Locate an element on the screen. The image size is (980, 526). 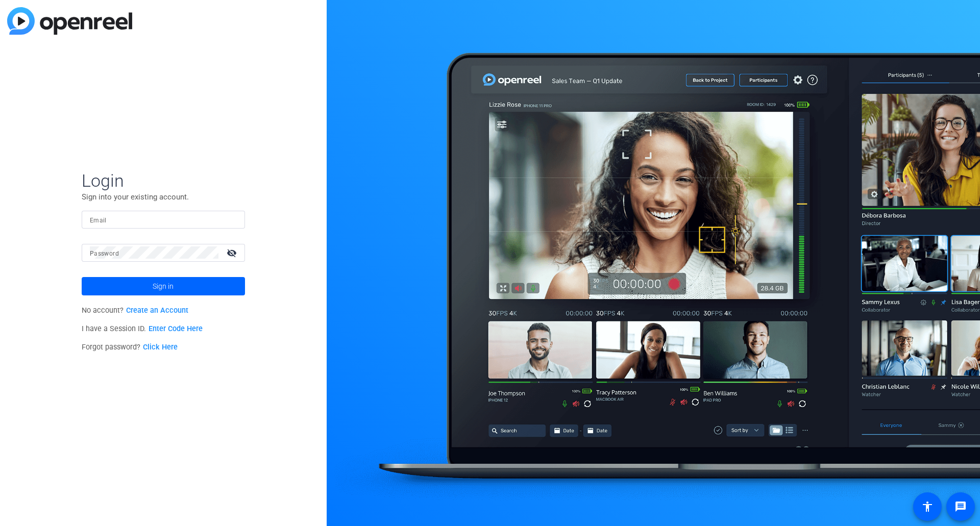
mat-label: Email is located at coordinates (98, 221).